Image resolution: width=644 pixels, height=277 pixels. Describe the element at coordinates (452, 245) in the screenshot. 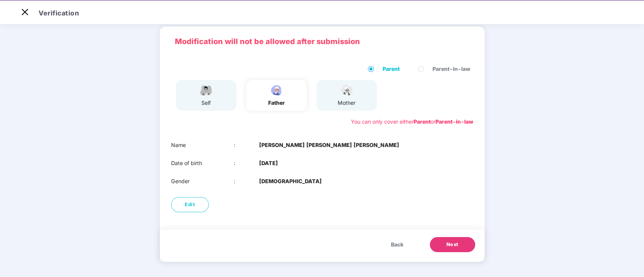

I see `span: Next` at that location.